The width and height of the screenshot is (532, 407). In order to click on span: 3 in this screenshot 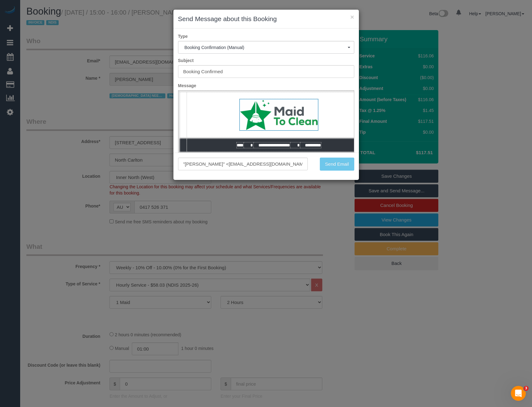, I will do `click(526, 388)`.